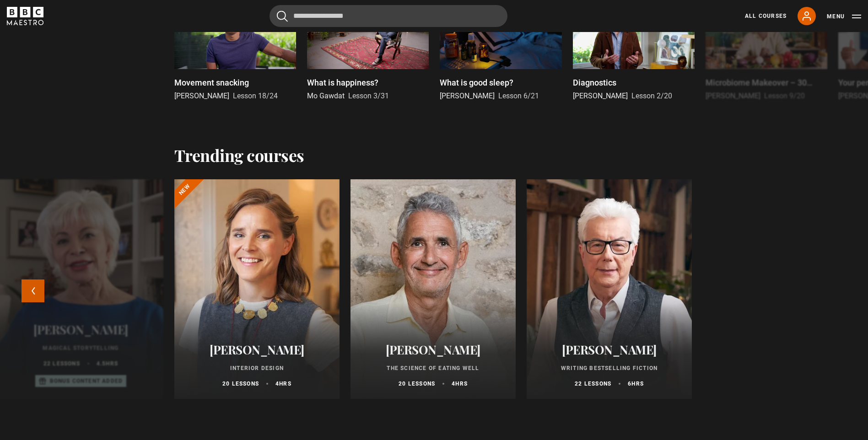 This screenshot has width=868, height=440. Describe the element at coordinates (326, 96) in the screenshot. I see `span: Mo Gawdat` at that location.